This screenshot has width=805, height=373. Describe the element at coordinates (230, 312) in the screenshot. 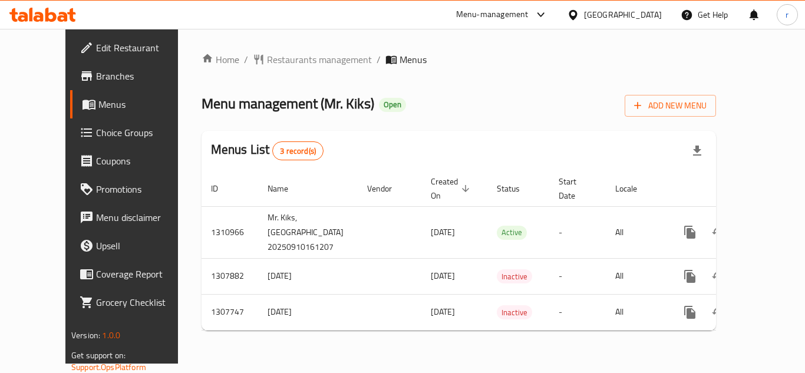

I see `td: 1307747` at that location.